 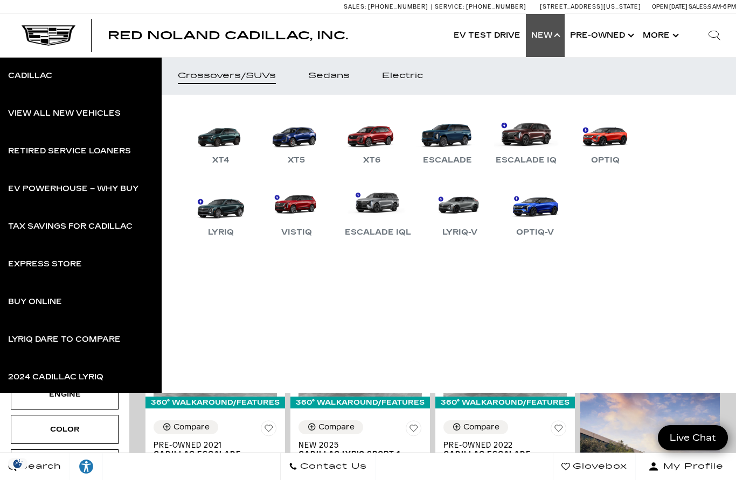 What do you see at coordinates (65, 395) in the screenshot?
I see `div: EngineEngine` at bounding box center [65, 395].